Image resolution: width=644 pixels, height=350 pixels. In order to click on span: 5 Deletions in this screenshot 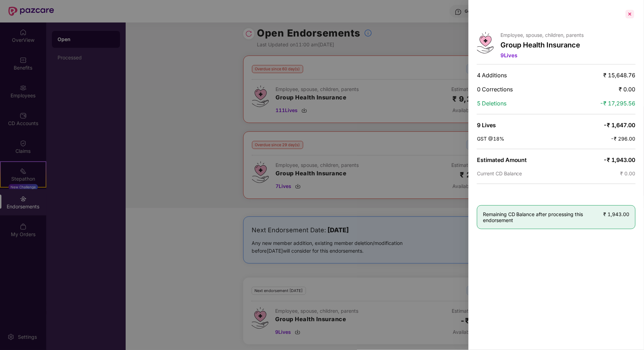, I will do `click(492, 103)`.